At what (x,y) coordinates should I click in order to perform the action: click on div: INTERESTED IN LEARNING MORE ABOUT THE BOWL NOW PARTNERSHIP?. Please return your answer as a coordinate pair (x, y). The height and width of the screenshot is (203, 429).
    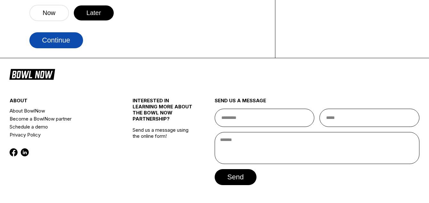
    Looking at the image, I should click on (163, 112).